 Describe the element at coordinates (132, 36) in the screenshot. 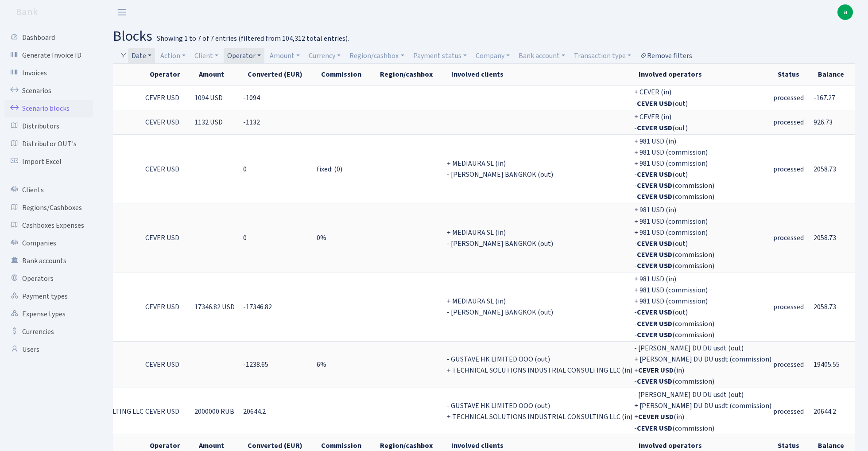

I see `span: blocks` at that location.